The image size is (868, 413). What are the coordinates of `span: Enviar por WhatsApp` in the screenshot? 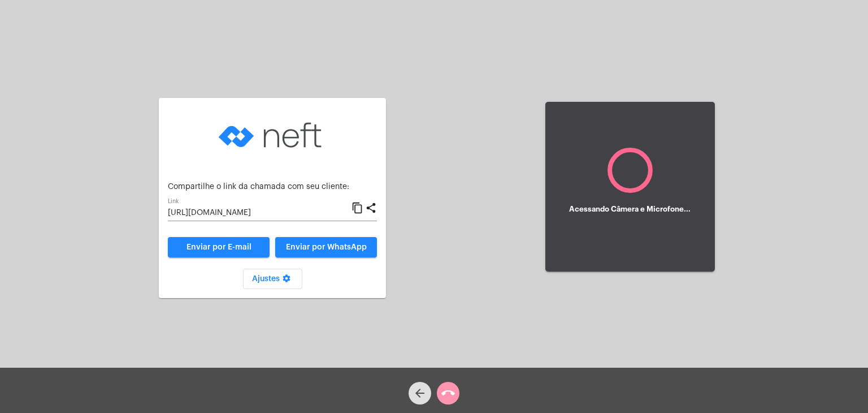 It's located at (326, 247).